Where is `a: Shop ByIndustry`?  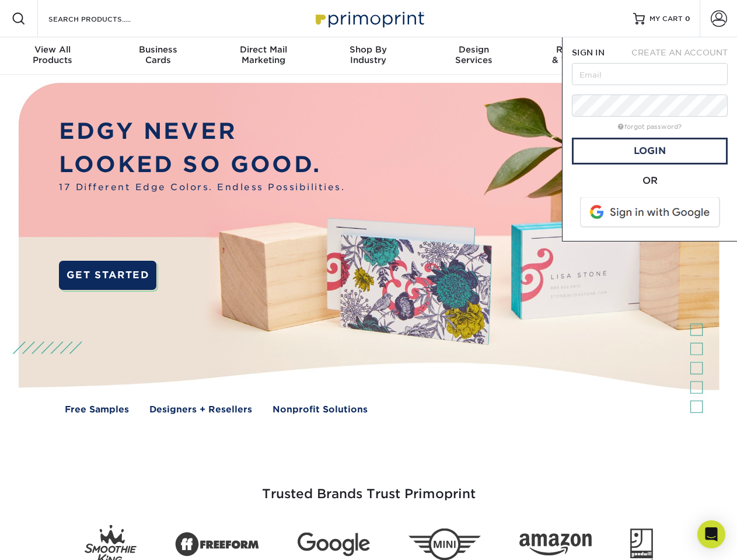
a: Shop ByIndustry is located at coordinates (368, 56).